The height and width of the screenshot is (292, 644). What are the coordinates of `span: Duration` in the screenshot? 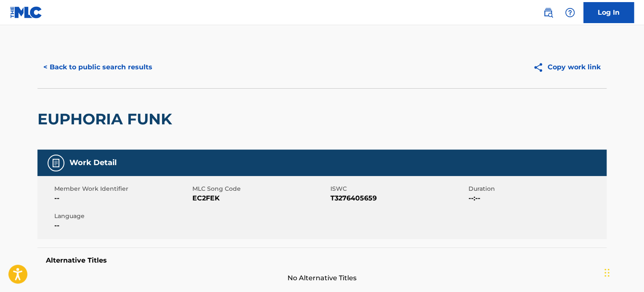 It's located at (536, 189).